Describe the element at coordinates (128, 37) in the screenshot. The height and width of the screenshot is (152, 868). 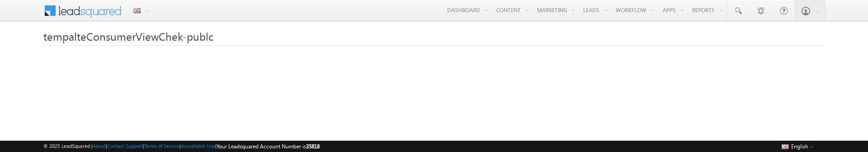
I see `span: tempalteConsumerViewChek-publc` at that location.